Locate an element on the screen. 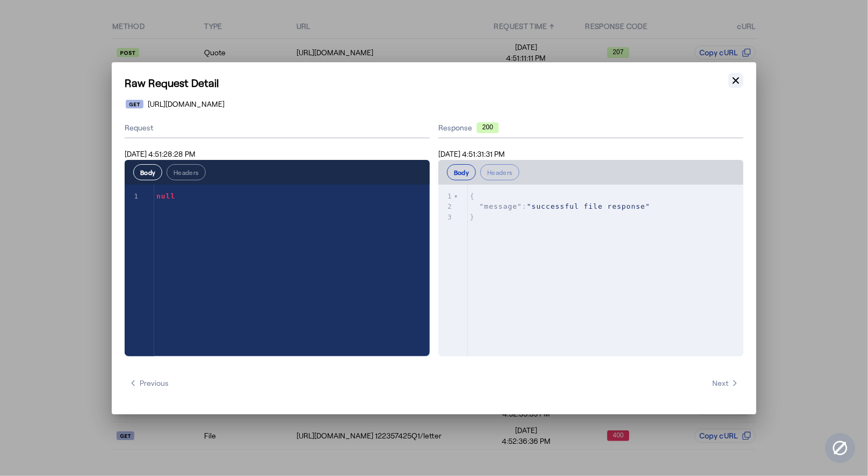 The image size is (868, 476). div: Response is located at coordinates (591, 128).